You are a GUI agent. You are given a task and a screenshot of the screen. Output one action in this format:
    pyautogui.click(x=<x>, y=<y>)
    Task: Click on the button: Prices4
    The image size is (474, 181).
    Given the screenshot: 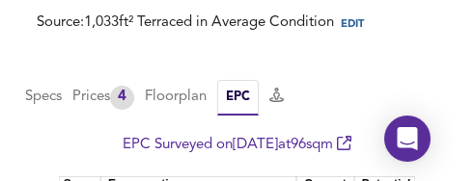 What is the action you would take?
    pyautogui.click(x=103, y=97)
    